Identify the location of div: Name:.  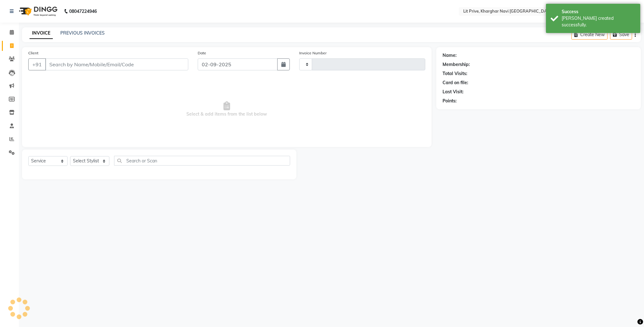
(449, 55).